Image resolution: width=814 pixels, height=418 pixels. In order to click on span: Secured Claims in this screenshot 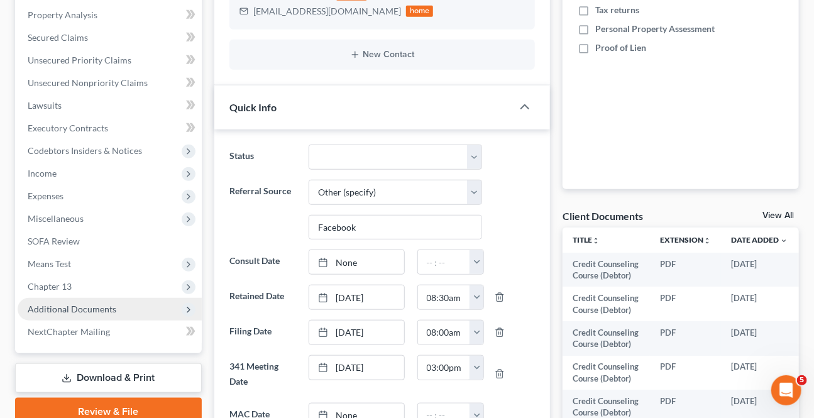, I will do `click(58, 37)`.